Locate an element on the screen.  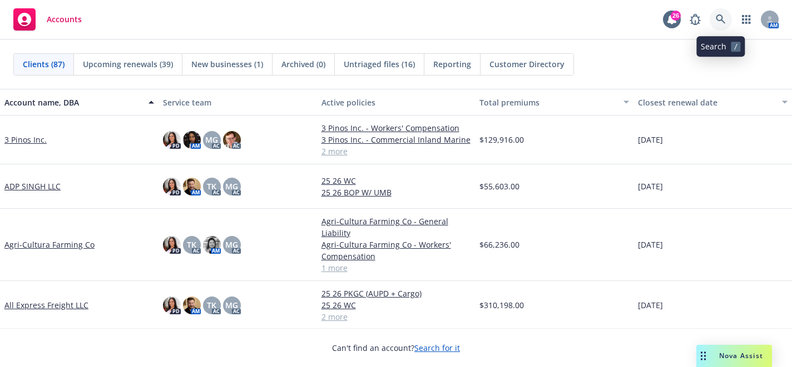
button: Total premiums is located at coordinates (554, 102).